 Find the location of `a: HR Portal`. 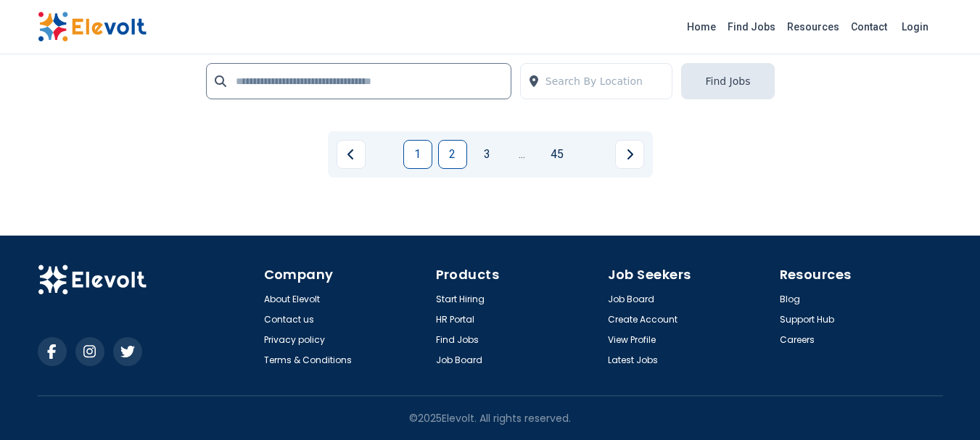

a: HR Portal is located at coordinates (455, 320).